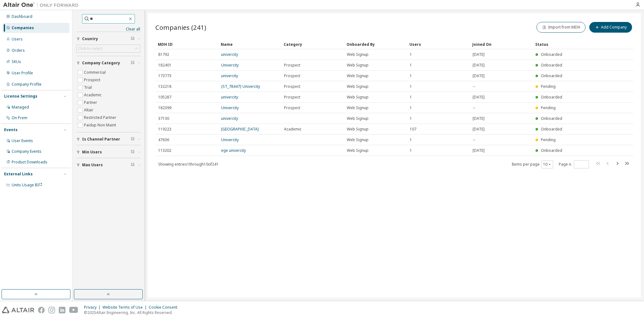 This screenshot has width=644, height=319. I want to click on label: Paidup Non Maint, so click(100, 125).